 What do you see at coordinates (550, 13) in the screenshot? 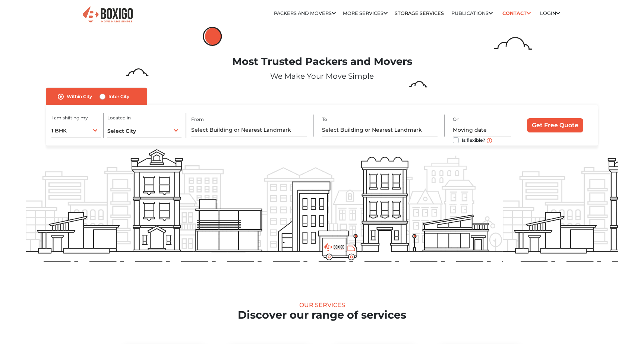
I see `a: Login` at bounding box center [550, 13].